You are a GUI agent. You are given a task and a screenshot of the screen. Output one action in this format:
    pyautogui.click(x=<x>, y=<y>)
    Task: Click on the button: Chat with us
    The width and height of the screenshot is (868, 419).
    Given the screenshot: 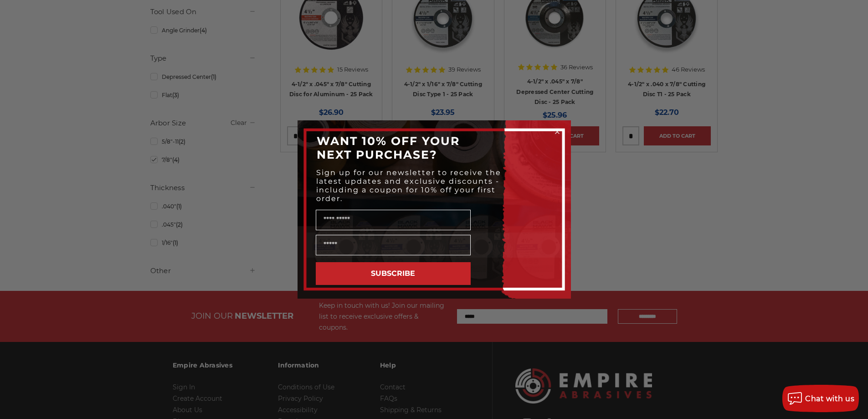 What is the action you would take?
    pyautogui.click(x=821, y=399)
    